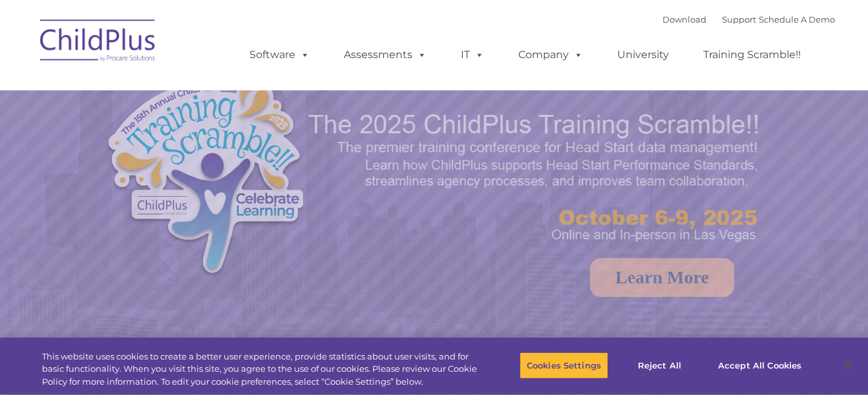 The width and height of the screenshot is (868, 395). Describe the element at coordinates (260, 369) in the screenshot. I see `div: This website uses cookies to create a better user experience, provide statistics about user visit...` at that location.